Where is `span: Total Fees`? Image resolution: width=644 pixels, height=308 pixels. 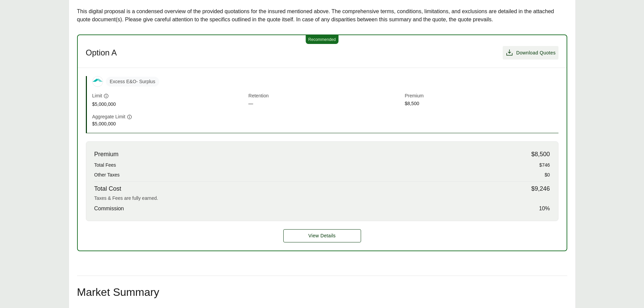
span: Total Fees is located at coordinates (105, 165).